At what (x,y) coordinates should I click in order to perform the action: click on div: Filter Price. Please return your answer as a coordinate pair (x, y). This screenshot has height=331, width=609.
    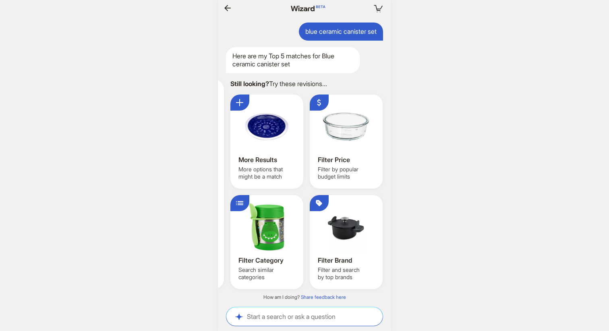
    Looking at the image, I should click on (347, 160).